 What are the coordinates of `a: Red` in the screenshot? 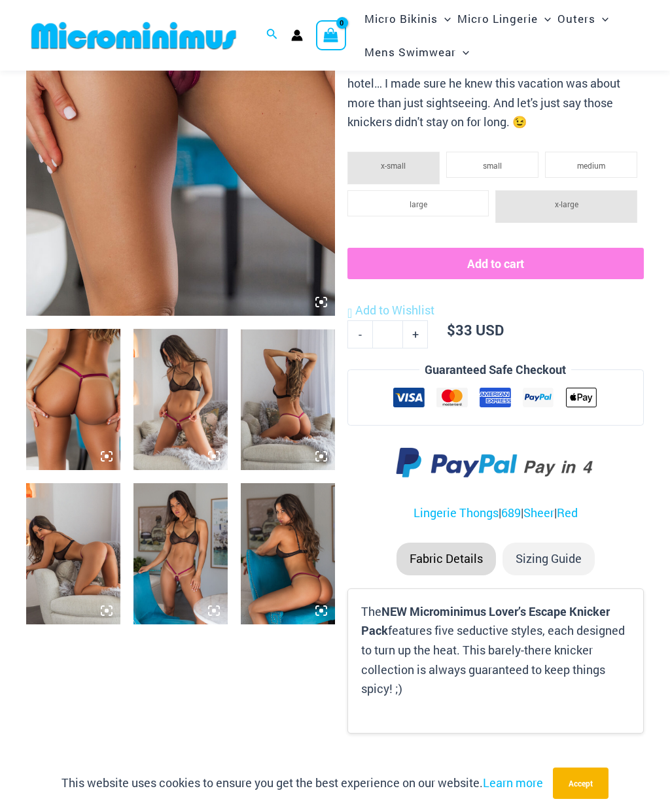 It's located at (567, 513).